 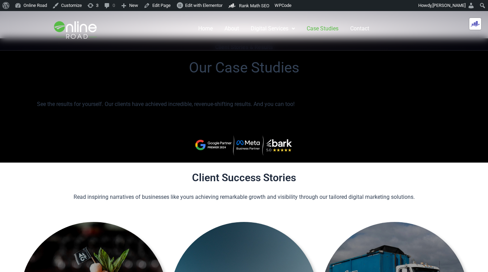 What do you see at coordinates (204, 5) in the screenshot?
I see `span: Edit with Elementor` at bounding box center [204, 5].